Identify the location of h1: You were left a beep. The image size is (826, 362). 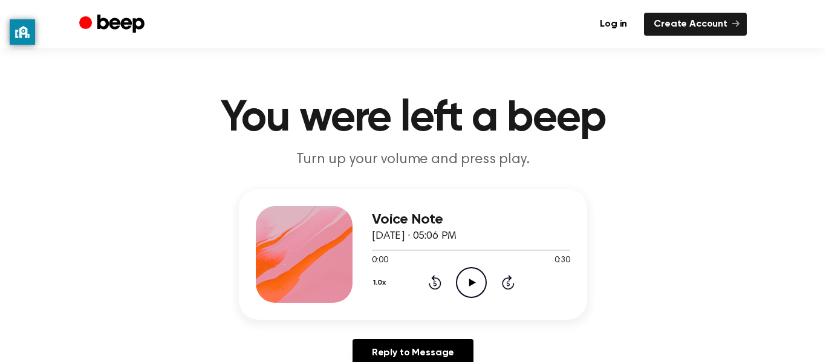
(413, 119).